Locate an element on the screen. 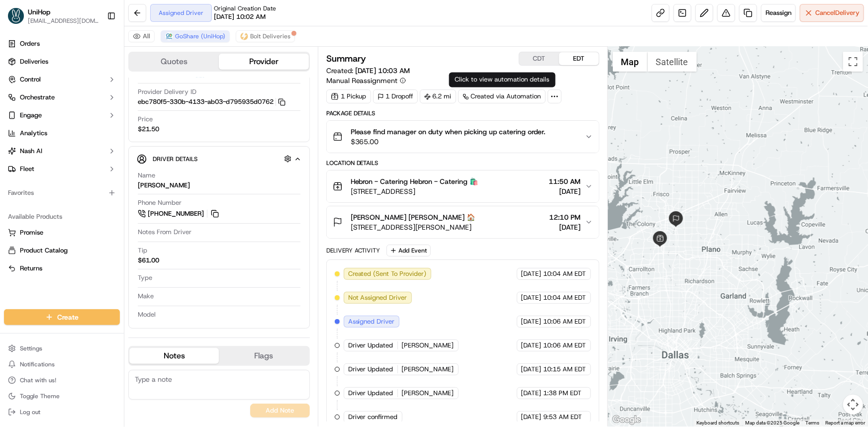 The image size is (868, 427). button: Manual Reassignment is located at coordinates (366, 81).